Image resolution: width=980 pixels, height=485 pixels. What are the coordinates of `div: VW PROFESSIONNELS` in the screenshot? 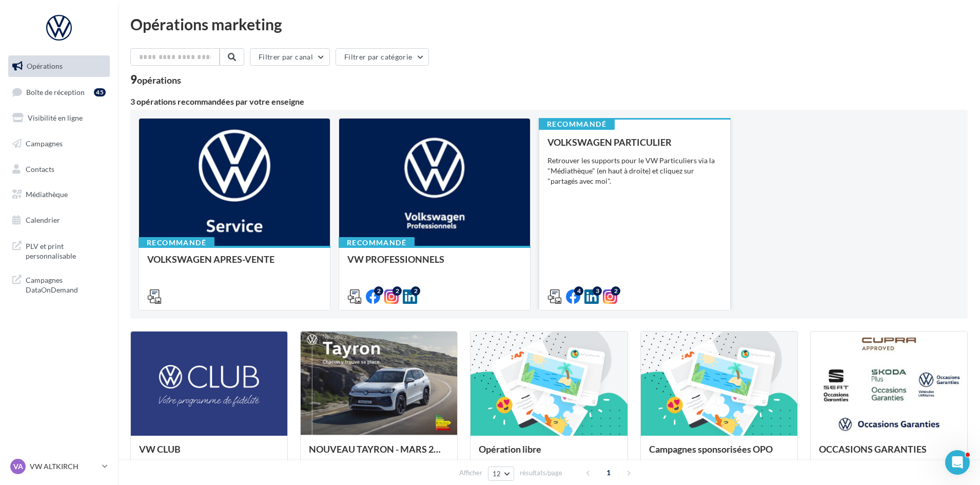 It's located at (434, 264).